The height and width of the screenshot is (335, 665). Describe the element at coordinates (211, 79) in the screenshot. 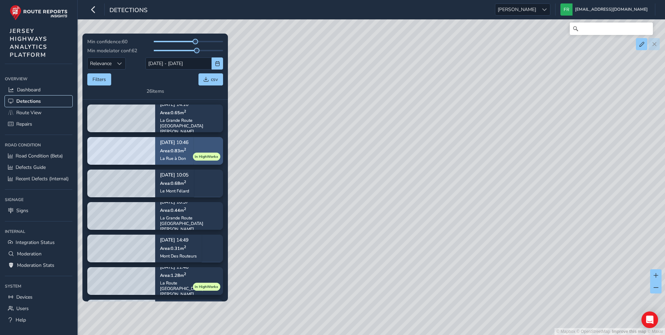

I see `button: csv` at that location.